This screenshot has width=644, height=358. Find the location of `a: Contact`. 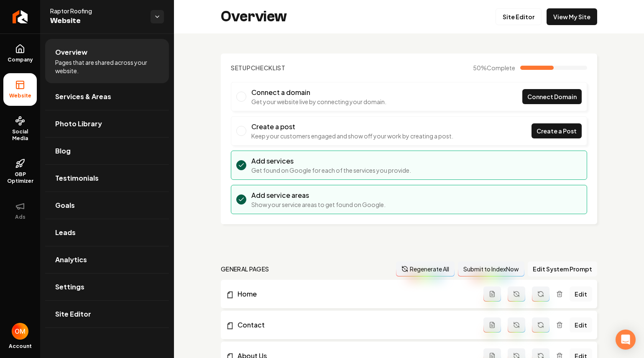

a: Contact is located at coordinates (355, 325).